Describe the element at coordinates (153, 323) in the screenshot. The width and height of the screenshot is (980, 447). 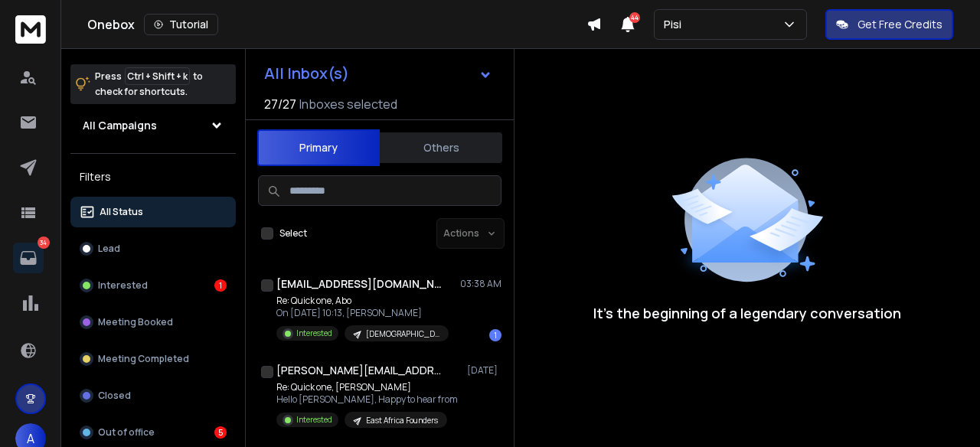
I see `button: Meeting Booked` at that location.